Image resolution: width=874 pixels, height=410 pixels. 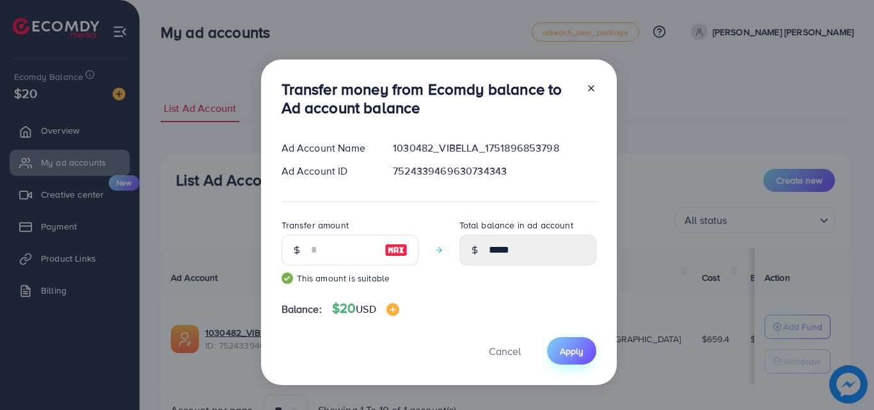 I want to click on h3: Transfer money from Ecomdy balance to Ad account balance, so click(x=429, y=99).